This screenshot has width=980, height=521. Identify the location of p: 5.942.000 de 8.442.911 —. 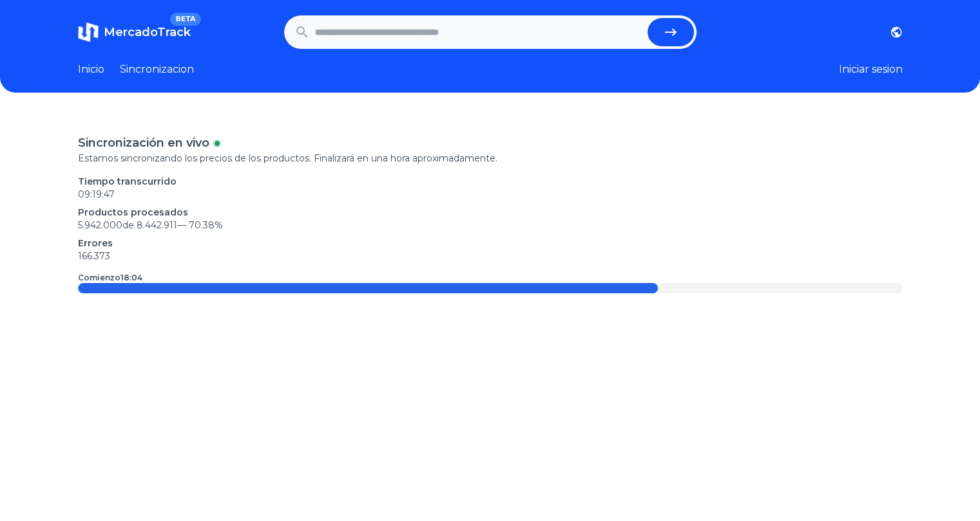
(490, 225).